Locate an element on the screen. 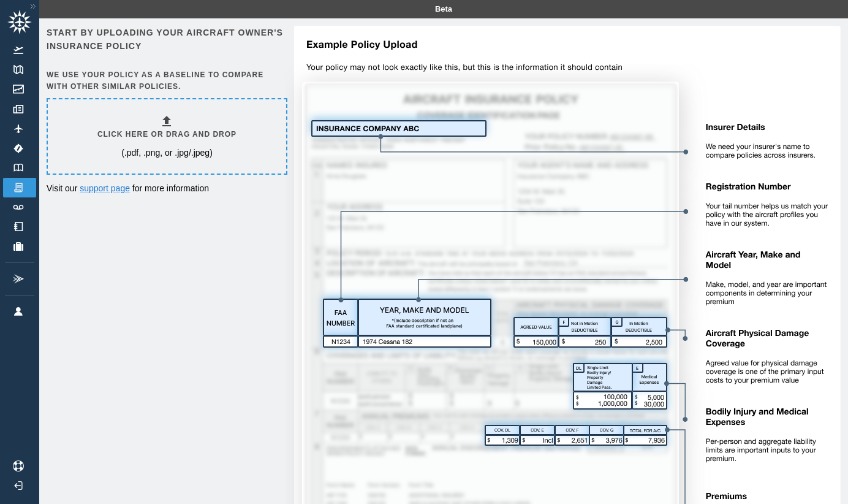 This screenshot has width=848, height=504. h6: We use your policy as a baseline to compare with other similar policies. is located at coordinates (166, 81).